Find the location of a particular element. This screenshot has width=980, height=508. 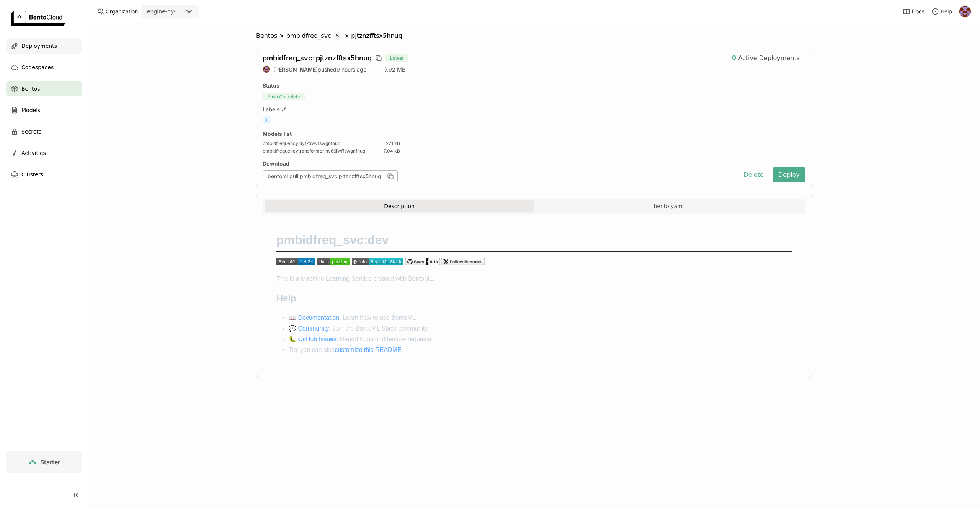

div: Help is located at coordinates (942, 12).